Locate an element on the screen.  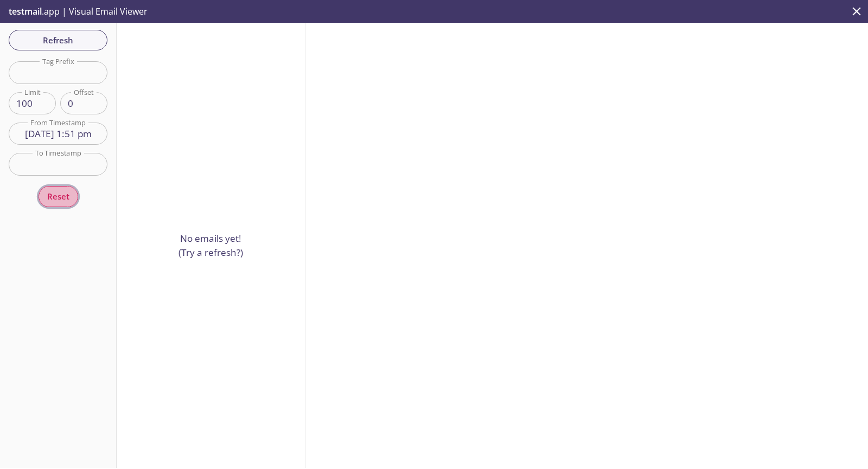
button: Refresh is located at coordinates (58, 40).